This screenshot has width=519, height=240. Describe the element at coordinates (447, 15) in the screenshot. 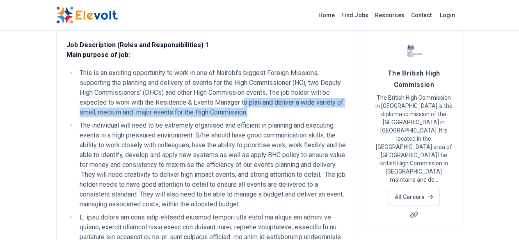

I see `a: Login` at that location.